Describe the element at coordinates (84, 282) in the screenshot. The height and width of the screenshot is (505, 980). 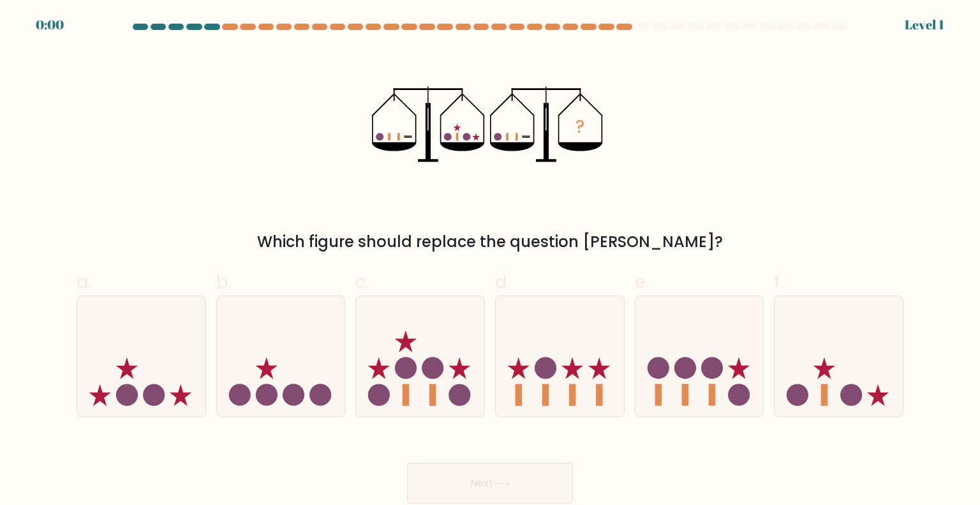
I see `span: a.` at that location.